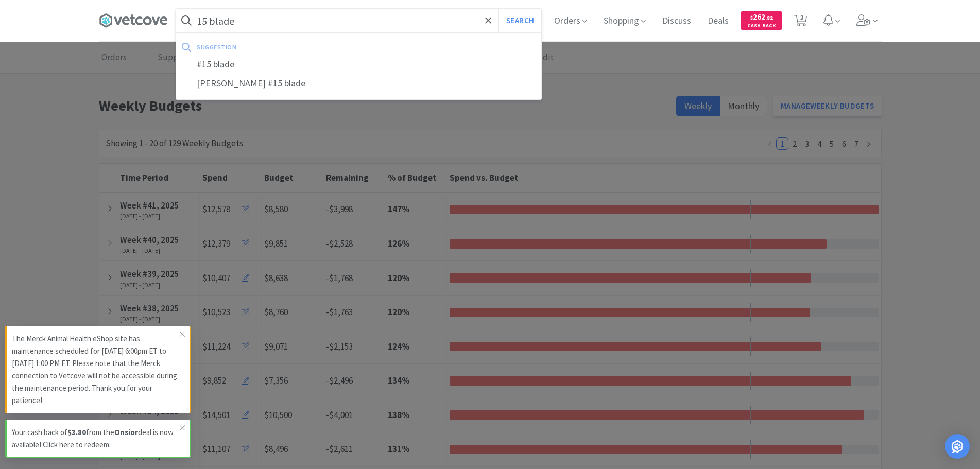 The image size is (980, 469). I want to click on strong: $3.80, so click(77, 432).